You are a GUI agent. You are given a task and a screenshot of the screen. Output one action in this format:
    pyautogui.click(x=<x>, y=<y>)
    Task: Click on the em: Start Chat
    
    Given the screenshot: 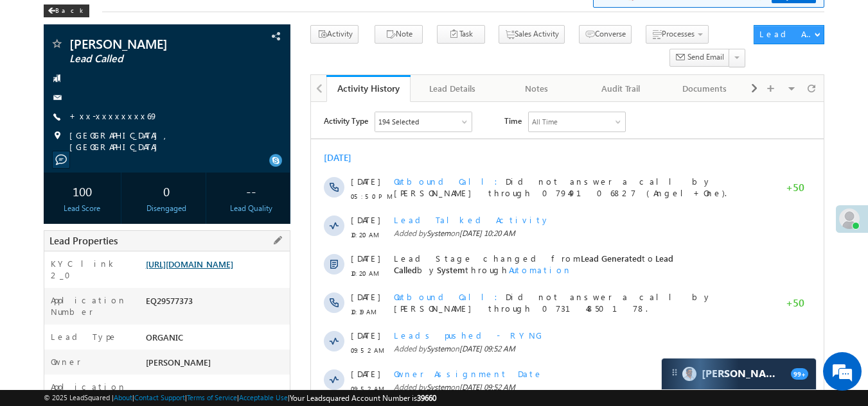 What is the action you would take?
    pyautogui.click(x=203, y=323)
    